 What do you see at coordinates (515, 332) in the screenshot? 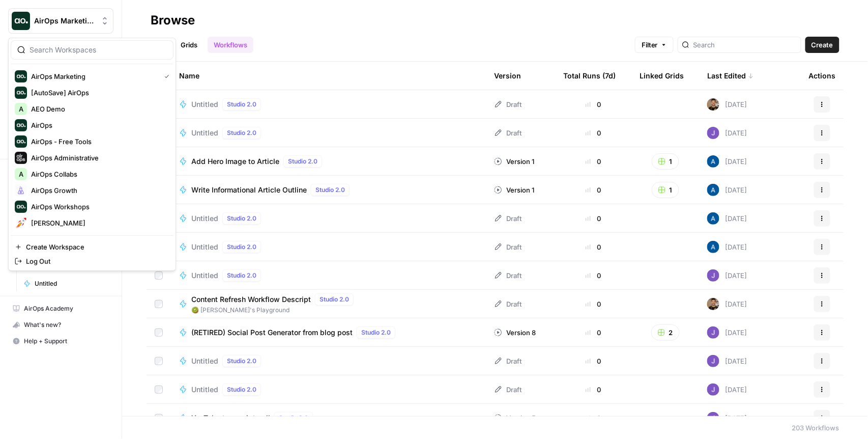
I see `div: Version 8` at bounding box center [515, 332].